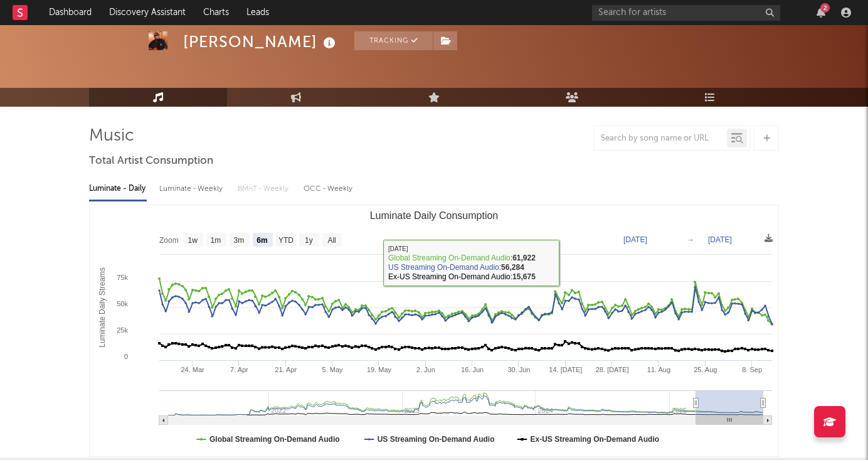  Describe the element at coordinates (118, 189) in the screenshot. I see `div: Luminate - Daily` at that location.